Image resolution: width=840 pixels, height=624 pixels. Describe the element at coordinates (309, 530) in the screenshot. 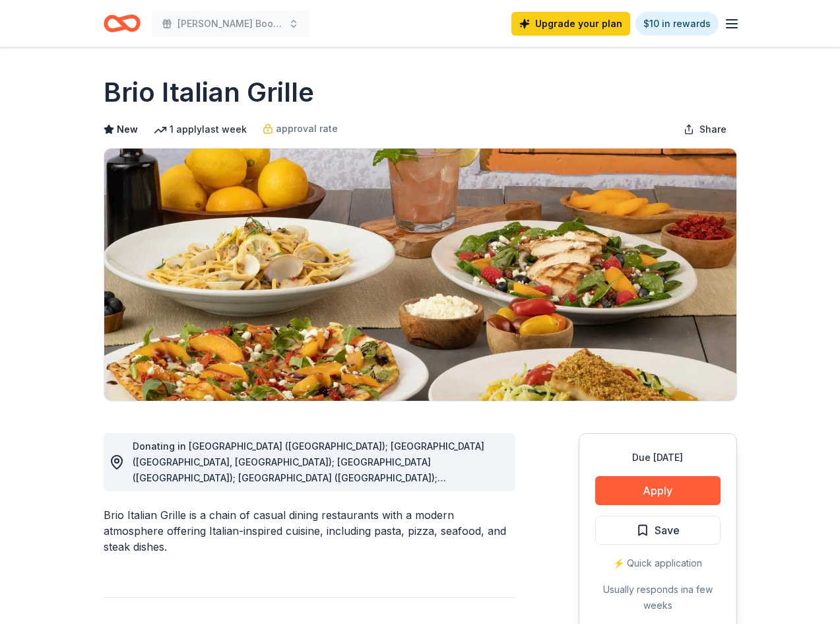

I see `div: Brio Italian Grille is a chain of casual dining restaurants with a modern atmosphere offering Ita...` at that location.